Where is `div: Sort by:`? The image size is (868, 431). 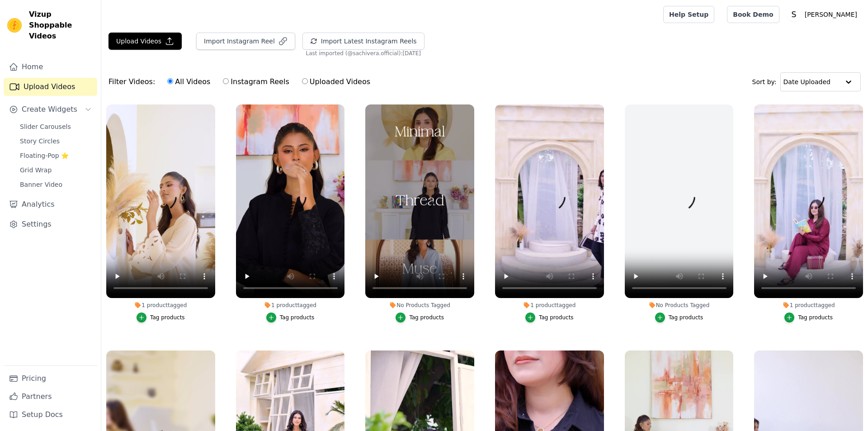
div: Sort by: is located at coordinates (806, 82).